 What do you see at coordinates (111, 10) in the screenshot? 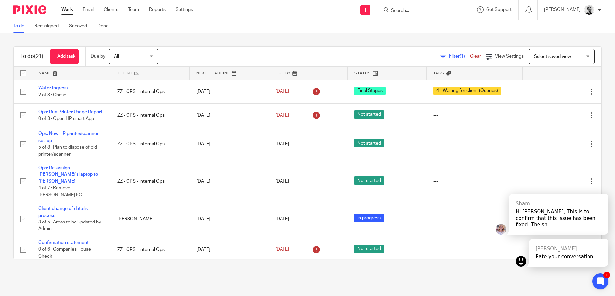
I see `a: Clients` at bounding box center [111, 10].